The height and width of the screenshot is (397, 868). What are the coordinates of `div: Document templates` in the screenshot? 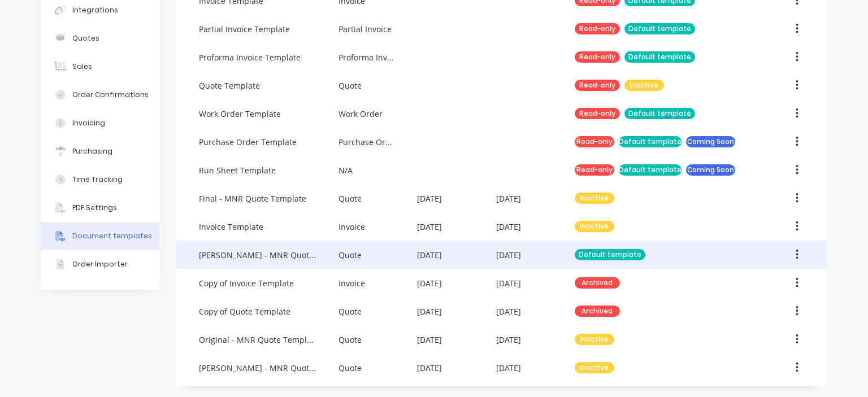 It's located at (112, 236).